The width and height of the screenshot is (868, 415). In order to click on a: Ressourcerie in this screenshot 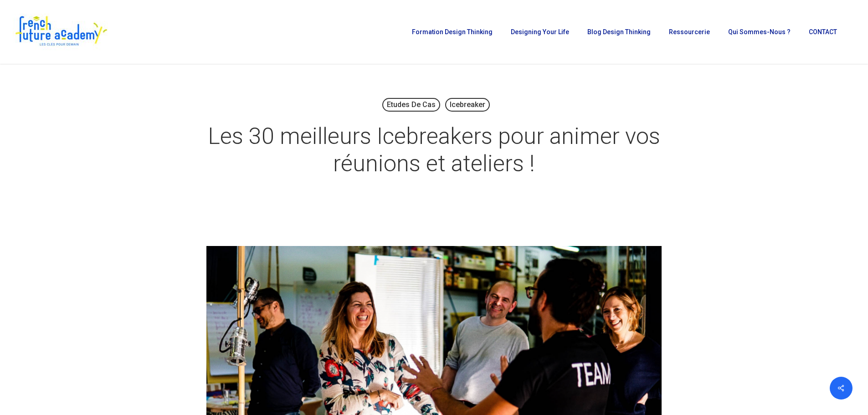, I will do `click(689, 32)`.